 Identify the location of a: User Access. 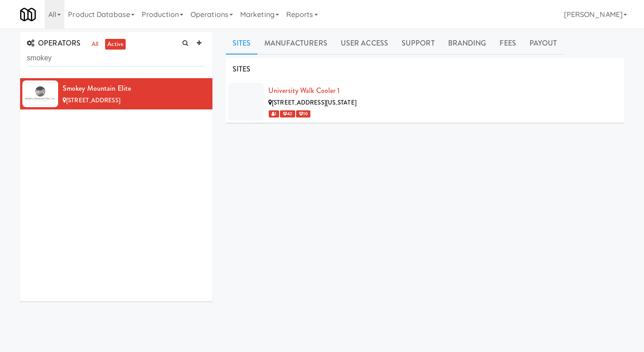
(365, 44).